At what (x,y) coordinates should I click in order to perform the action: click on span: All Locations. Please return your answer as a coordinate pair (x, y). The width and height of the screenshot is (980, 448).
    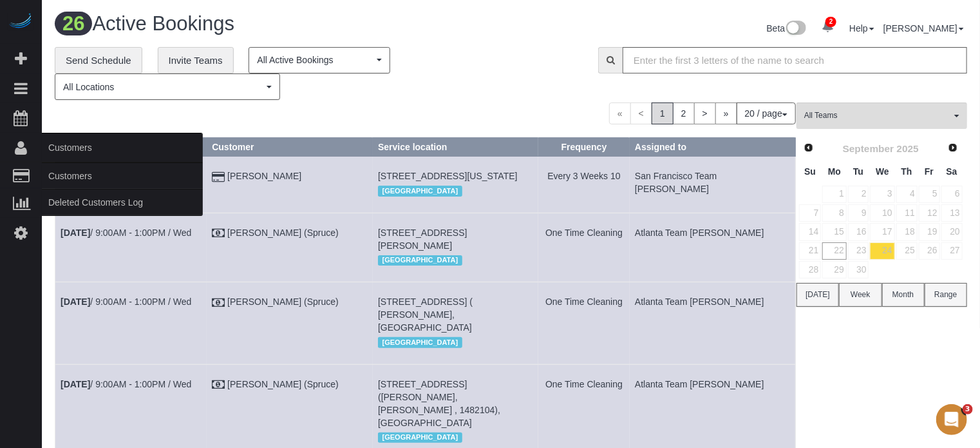
    Looking at the image, I should click on (163, 87).